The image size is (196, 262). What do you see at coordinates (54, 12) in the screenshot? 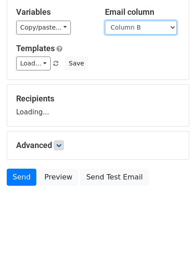
I see `h5: Variables` at bounding box center [54, 12].